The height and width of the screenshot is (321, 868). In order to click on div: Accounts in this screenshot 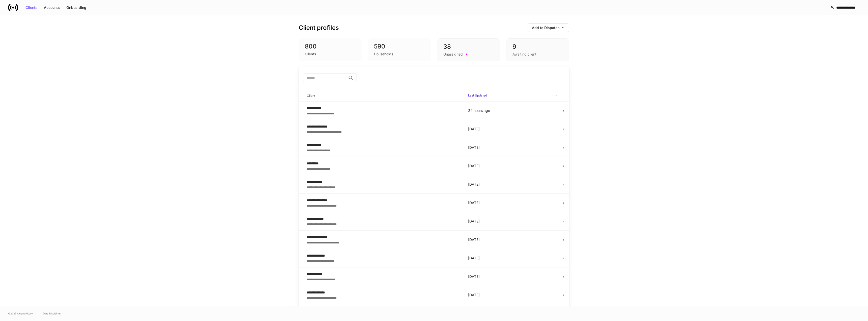, I will do `click(52, 8)`.